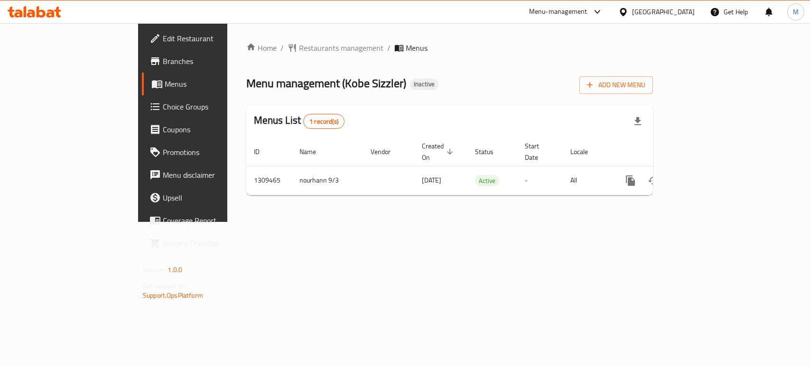  I want to click on nav: breadcrumb, so click(449, 48).